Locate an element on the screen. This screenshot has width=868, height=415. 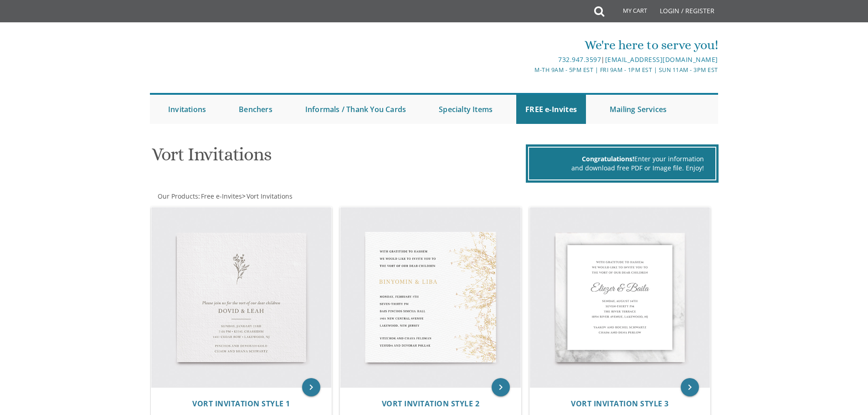
span: Vort Invitation Style 3 is located at coordinates (620, 404).